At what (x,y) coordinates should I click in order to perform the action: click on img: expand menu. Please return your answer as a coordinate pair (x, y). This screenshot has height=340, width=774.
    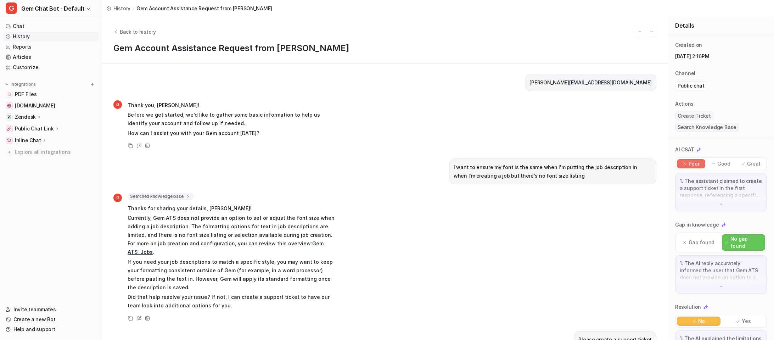
    Looking at the image, I should click on (7, 84).